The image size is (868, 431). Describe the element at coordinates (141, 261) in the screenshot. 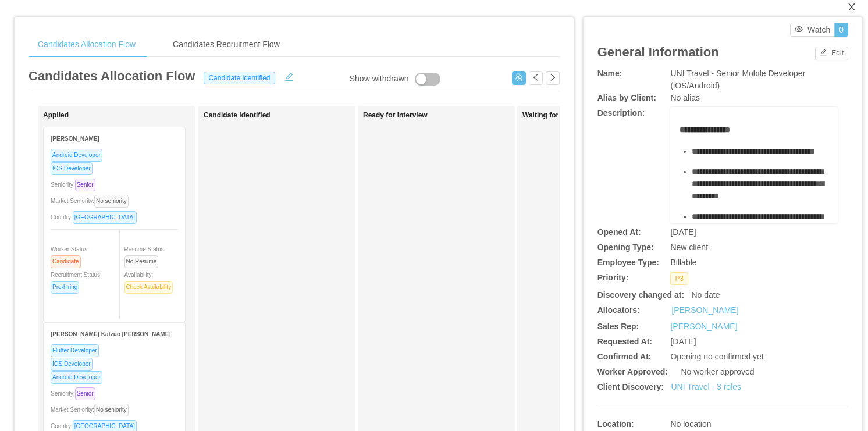

I see `span: No Resume` at that location.